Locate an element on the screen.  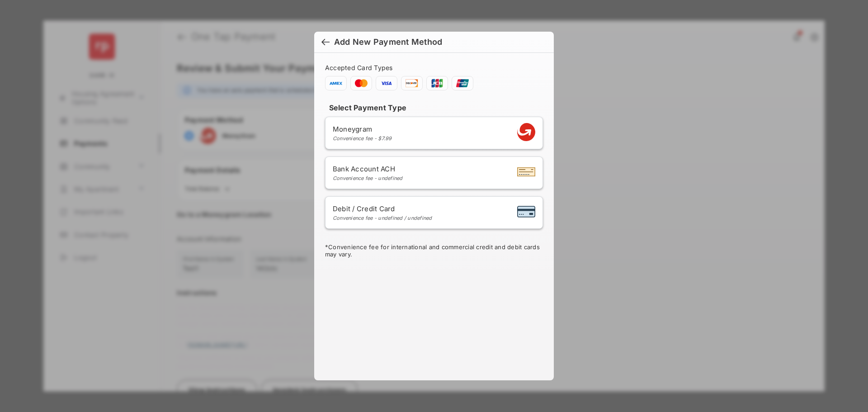
span: Accepted Card Types is located at coordinates (361, 68).